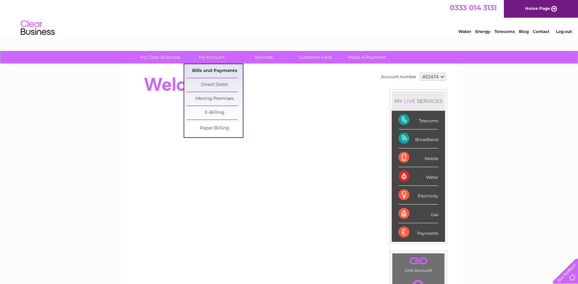 The height and width of the screenshot is (284, 578). What do you see at coordinates (315, 57) in the screenshot?
I see `a: Customer Help` at bounding box center [315, 57].